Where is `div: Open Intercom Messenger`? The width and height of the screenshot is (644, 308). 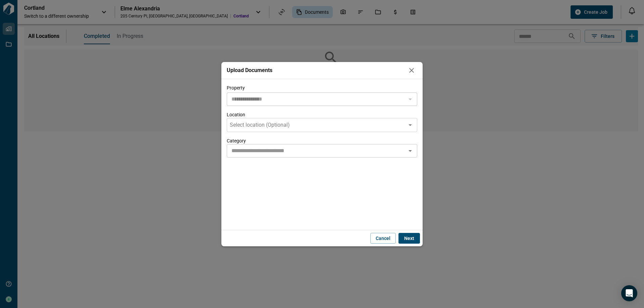
div: Open Intercom Messenger is located at coordinates (629, 293).